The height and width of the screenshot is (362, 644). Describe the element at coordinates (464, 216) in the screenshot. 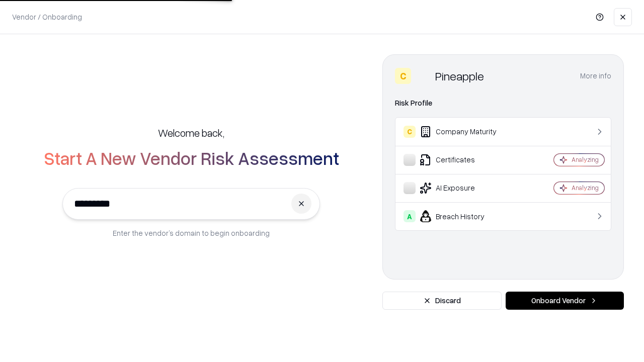

I see `div: Breach History` at that location.